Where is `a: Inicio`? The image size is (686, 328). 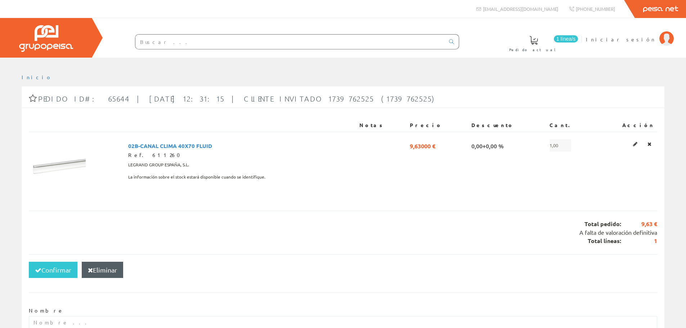 a: Inicio is located at coordinates (37, 77).